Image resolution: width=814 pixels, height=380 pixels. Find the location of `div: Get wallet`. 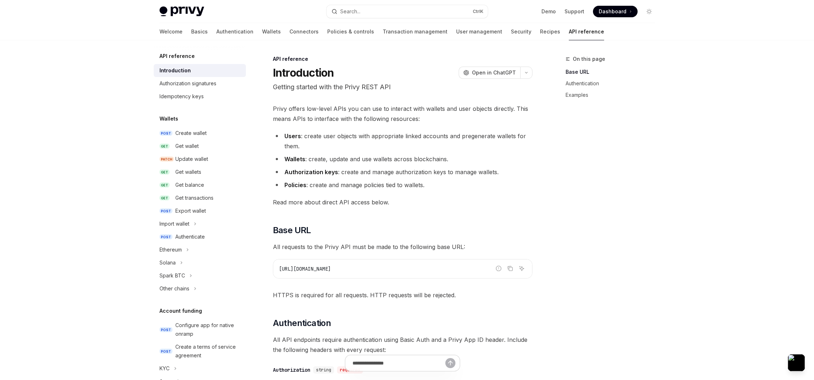

div: Get wallet is located at coordinates (187, 146).